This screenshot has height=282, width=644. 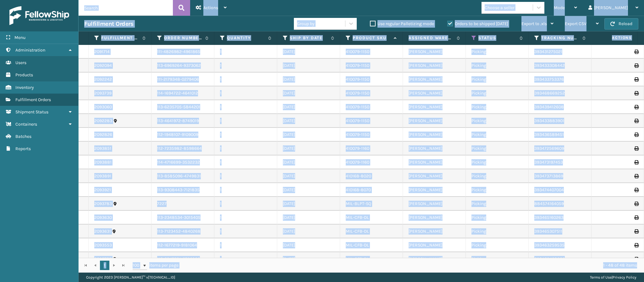 I want to click on td: 113-2348534-3015405, so click(x=183, y=218).